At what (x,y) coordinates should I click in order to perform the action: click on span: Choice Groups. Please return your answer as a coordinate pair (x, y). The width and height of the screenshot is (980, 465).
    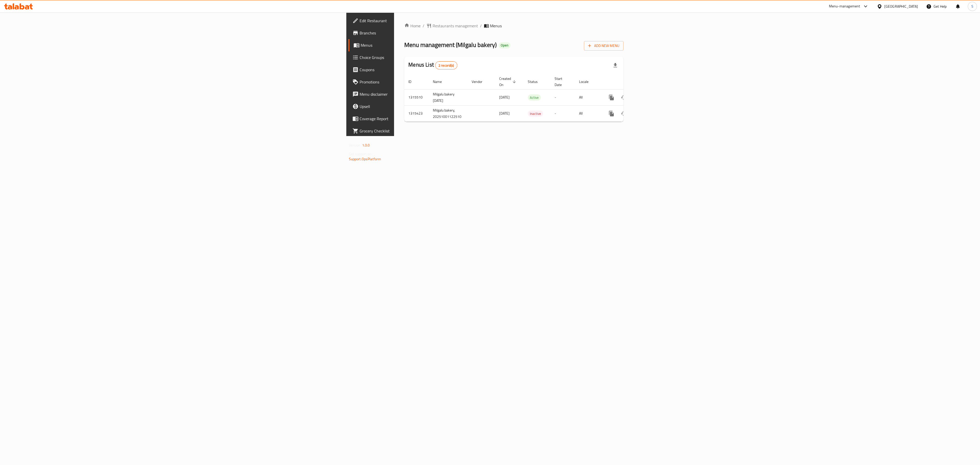
    Looking at the image, I should click on (433, 58).